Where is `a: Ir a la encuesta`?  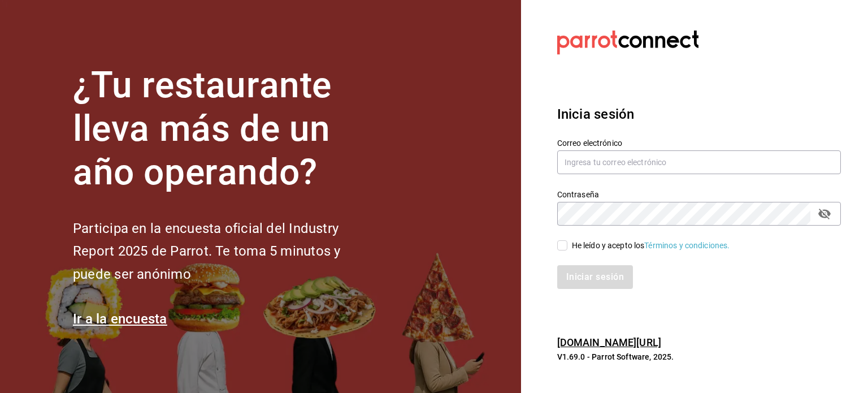
a: Ir a la encuesta is located at coordinates (119, 319).